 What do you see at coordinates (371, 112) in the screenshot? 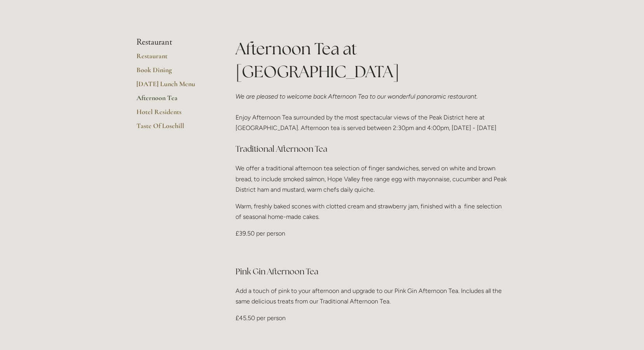
I see `p: Enjoy Afternoon Tea surrounded by the most spectacular views of the Peak District here at [GEOGRA...` at bounding box center [371, 112].